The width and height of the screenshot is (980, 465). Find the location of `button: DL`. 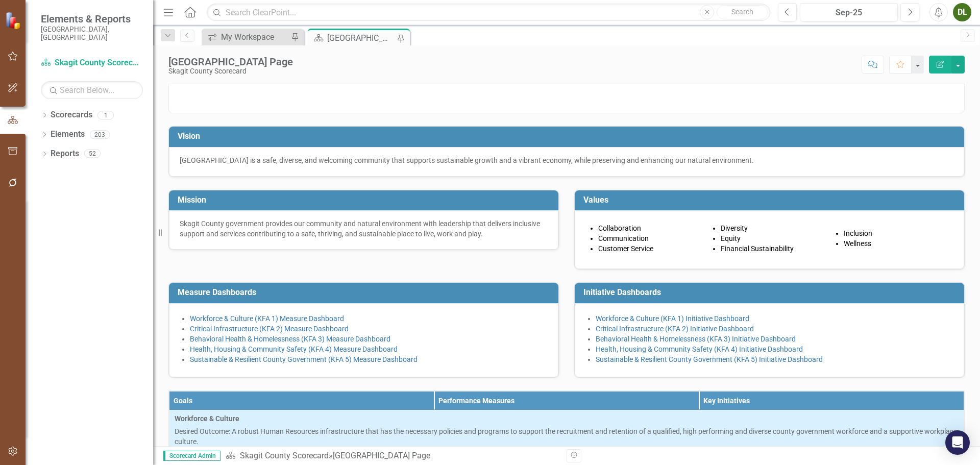

button: DL is located at coordinates (962, 12).